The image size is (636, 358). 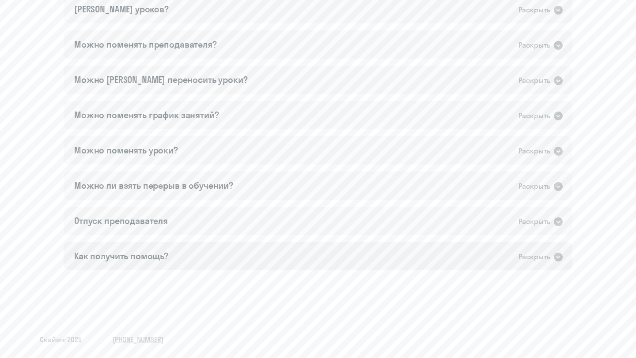 I want to click on font: Можно поменять преподавателя?, so click(x=145, y=44).